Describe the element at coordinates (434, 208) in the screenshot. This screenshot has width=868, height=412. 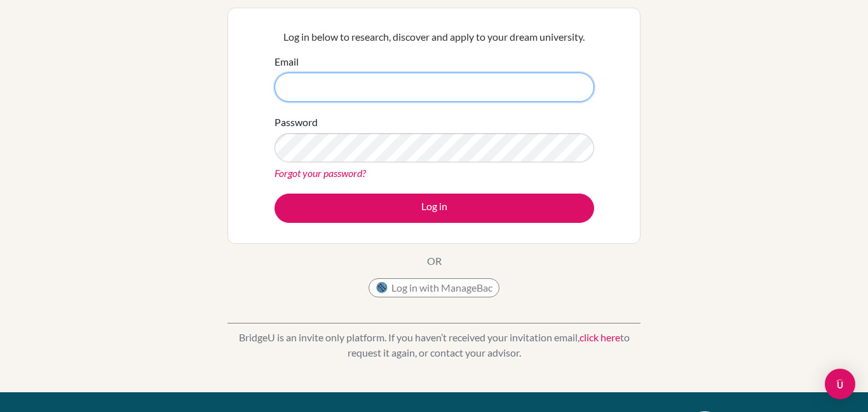
I see `button: Log in` at that location.